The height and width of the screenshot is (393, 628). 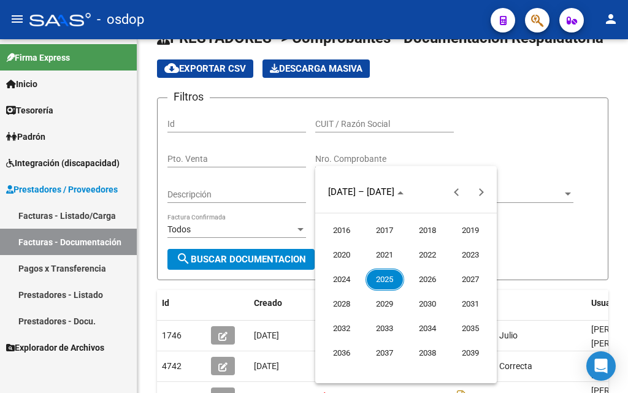 I want to click on span: 2023, so click(x=470, y=255).